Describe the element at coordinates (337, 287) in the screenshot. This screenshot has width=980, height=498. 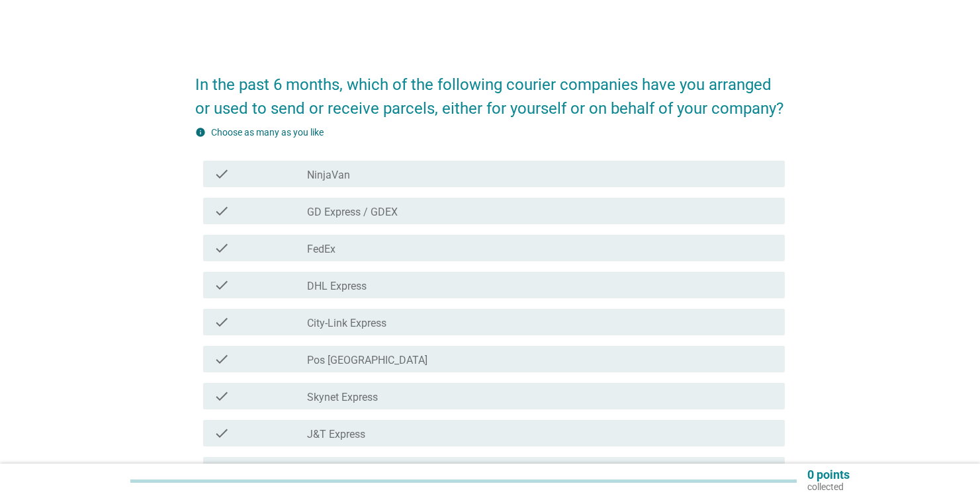
I see `label: DHL Express` at that location.